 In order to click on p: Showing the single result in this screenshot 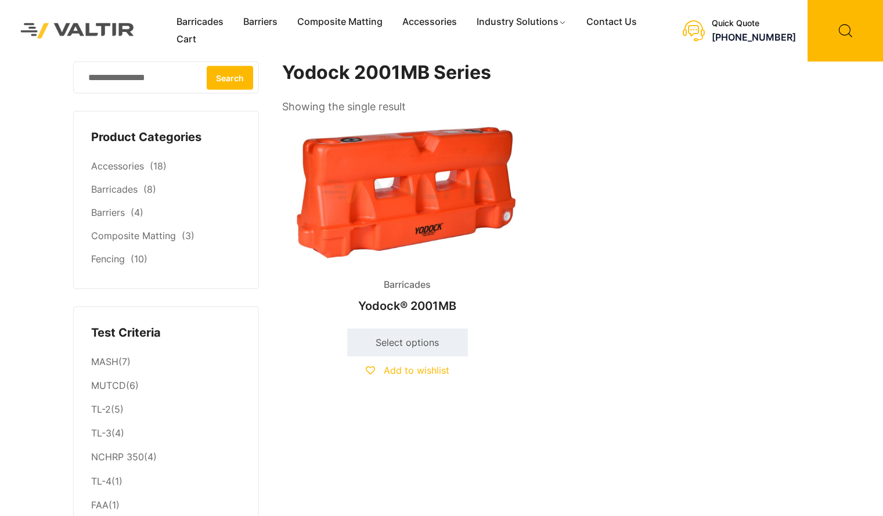, I will do `click(344, 107)`.